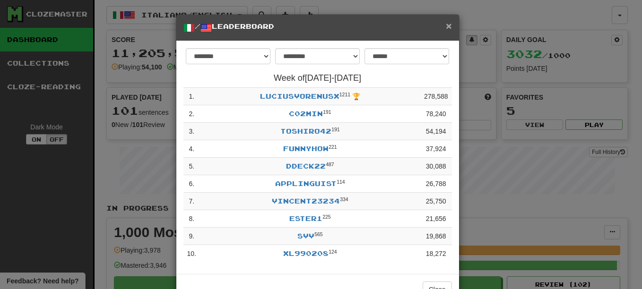  Describe the element at coordinates (306, 218) in the screenshot. I see `a: Ester1` at that location.